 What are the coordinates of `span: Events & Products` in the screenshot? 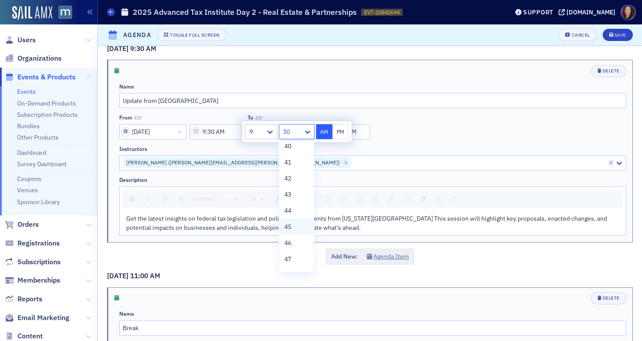 It's located at (46, 77).